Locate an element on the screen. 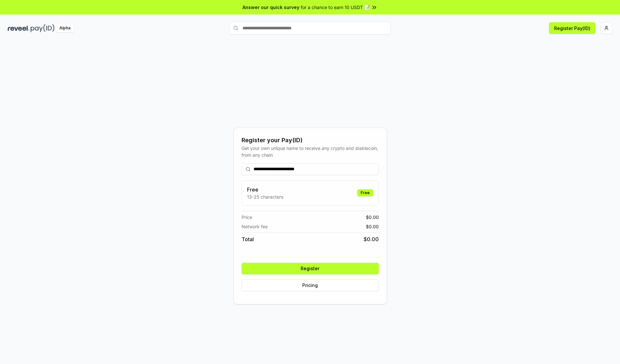 This screenshot has width=620, height=364. button: Pricing is located at coordinates (310, 285).